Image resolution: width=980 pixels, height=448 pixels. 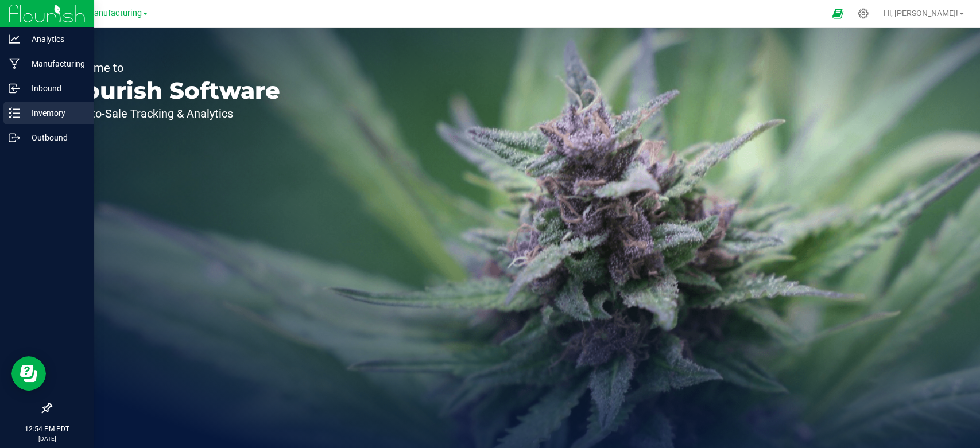 What do you see at coordinates (55, 137) in the screenshot?
I see `p: Outbound` at bounding box center [55, 137].